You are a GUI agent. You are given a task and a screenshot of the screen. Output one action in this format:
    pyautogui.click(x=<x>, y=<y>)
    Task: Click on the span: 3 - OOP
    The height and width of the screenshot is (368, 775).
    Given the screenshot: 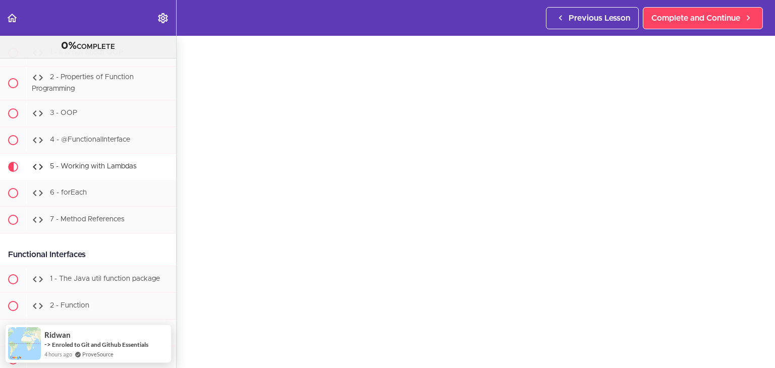 What is the action you would take?
    pyautogui.click(x=64, y=113)
    